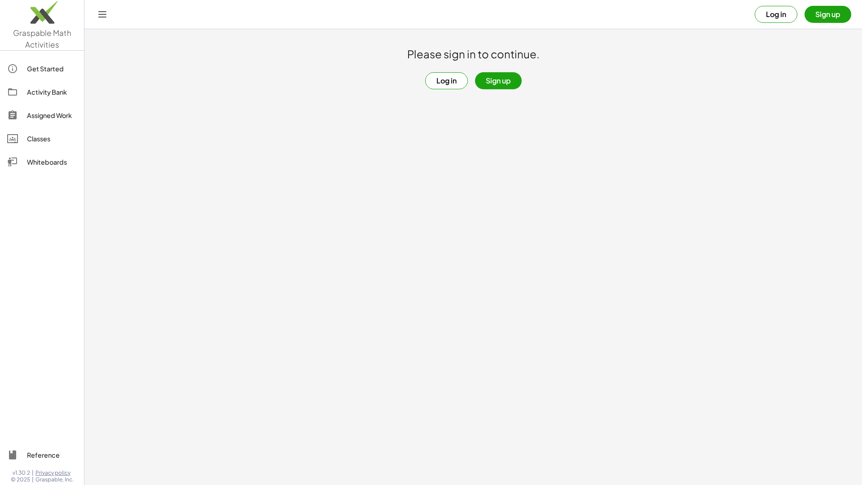 The height and width of the screenshot is (485, 862). I want to click on a: Reference, so click(42, 455).